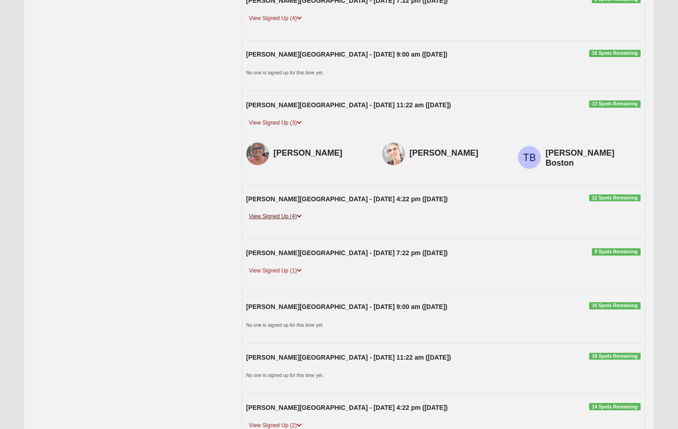 The width and height of the screenshot is (678, 429). What do you see at coordinates (615, 198) in the screenshot?
I see `span: 12 Spots Remaining` at bounding box center [615, 198].